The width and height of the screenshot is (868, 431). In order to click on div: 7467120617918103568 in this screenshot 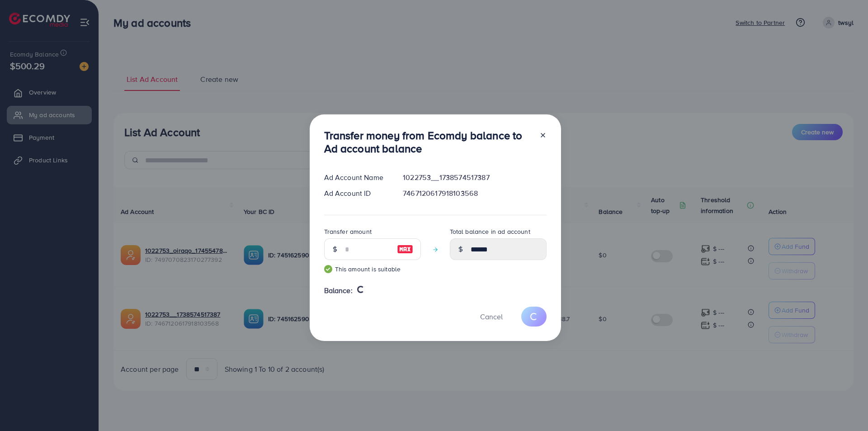, I will do `click(474, 193)`.